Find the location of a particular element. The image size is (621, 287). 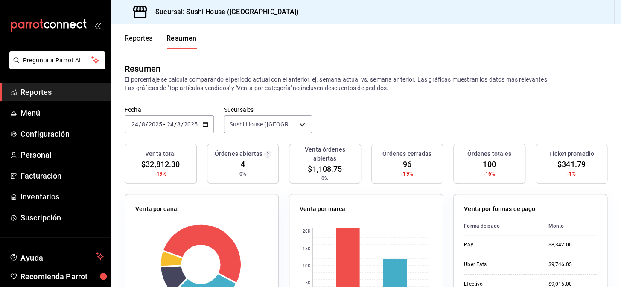

h3: Órdenes abiertas is located at coordinates (238, 154).